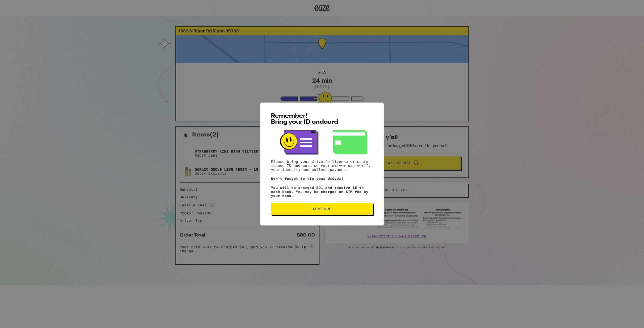 This screenshot has height=328, width=644. Describe the element at coordinates (322, 209) in the screenshot. I see `span: Continue` at that location.